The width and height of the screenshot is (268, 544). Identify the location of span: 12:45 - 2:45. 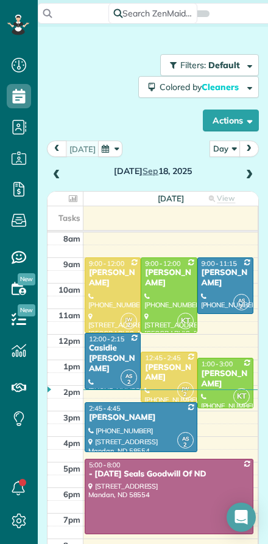
(162, 358).